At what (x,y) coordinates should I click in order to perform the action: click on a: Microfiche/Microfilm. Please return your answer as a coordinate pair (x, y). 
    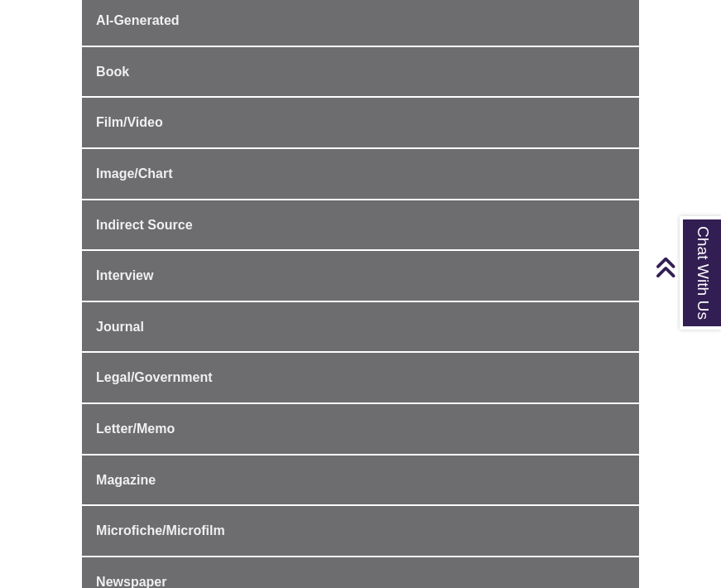
    Looking at the image, I should click on (360, 530).